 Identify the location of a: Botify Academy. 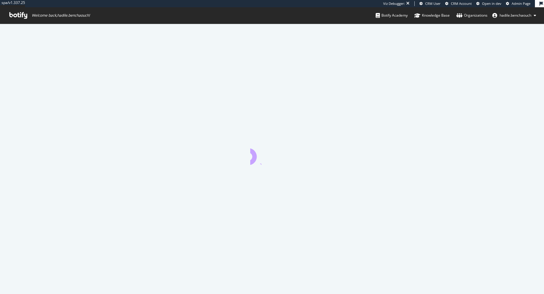
(391, 15).